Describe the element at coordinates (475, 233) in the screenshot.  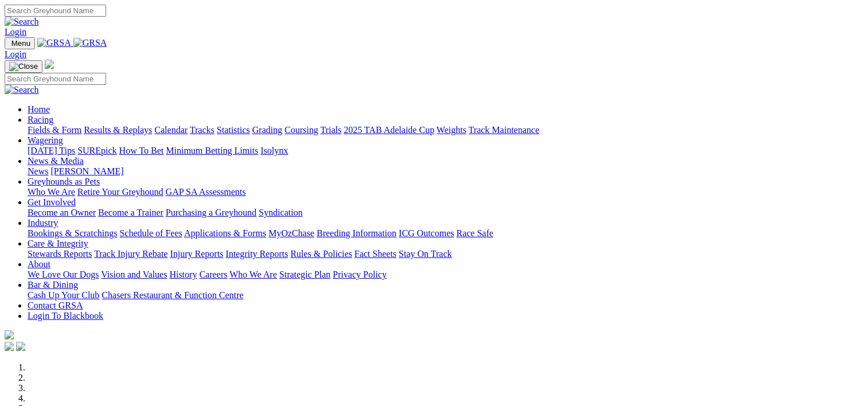
I see `a: Race Safe` at that location.